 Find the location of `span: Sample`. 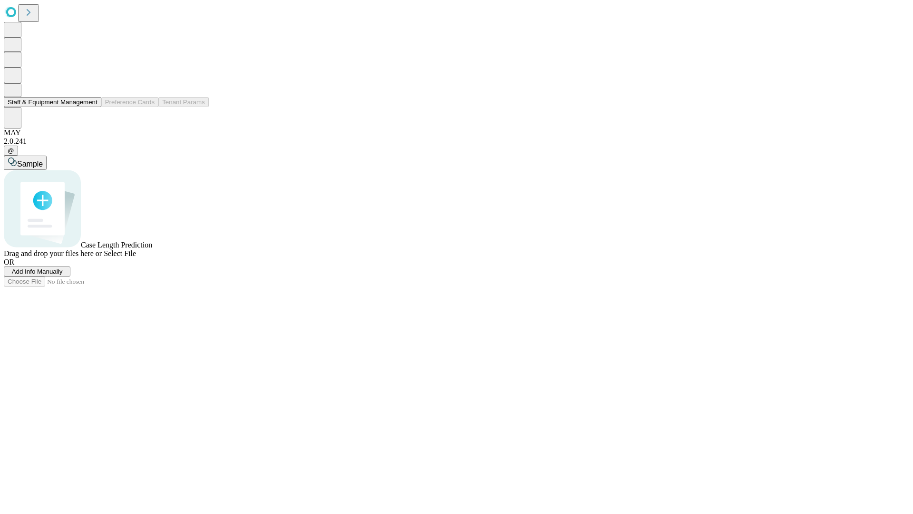

span: Sample is located at coordinates (30, 164).